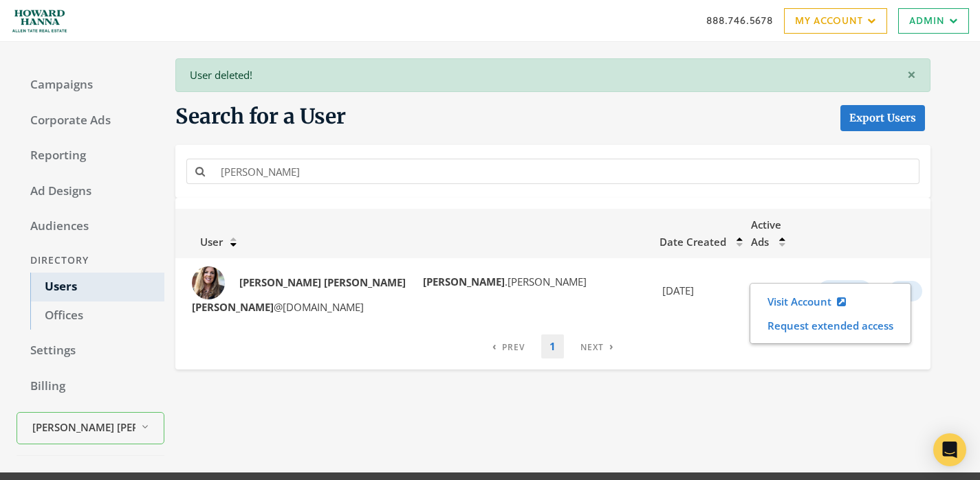 This screenshot has height=480, width=980. I want to click on button: Profile, so click(844, 292).